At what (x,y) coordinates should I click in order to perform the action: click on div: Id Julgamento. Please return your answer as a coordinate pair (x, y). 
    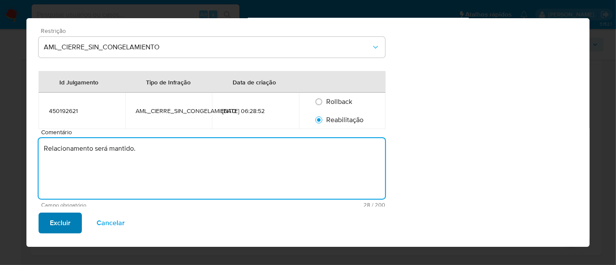
    Looking at the image, I should click on (79, 82).